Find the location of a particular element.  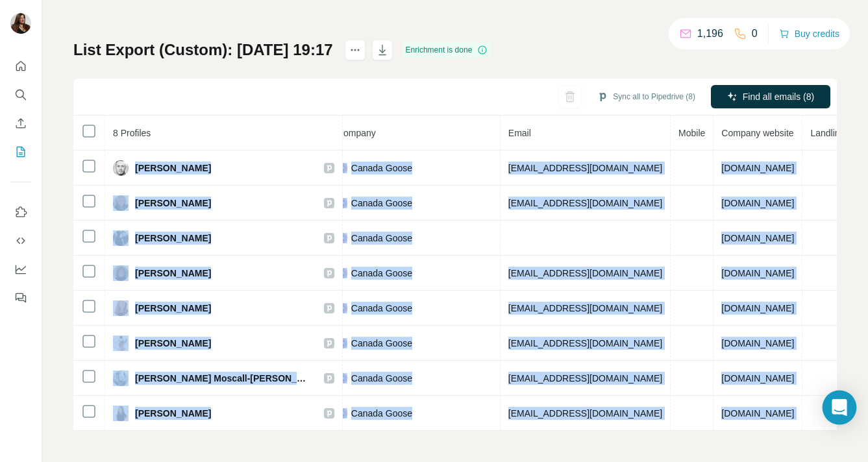

span: Email is located at coordinates (519, 133).